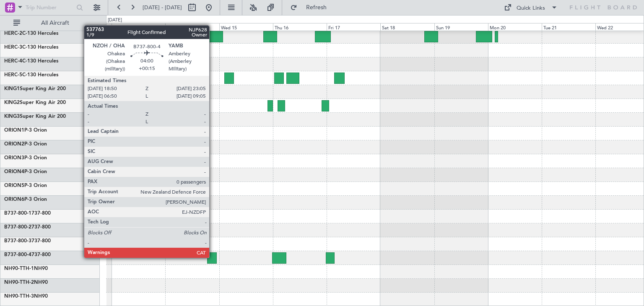  I want to click on a: NH90-TTH-2NH90, so click(26, 282).